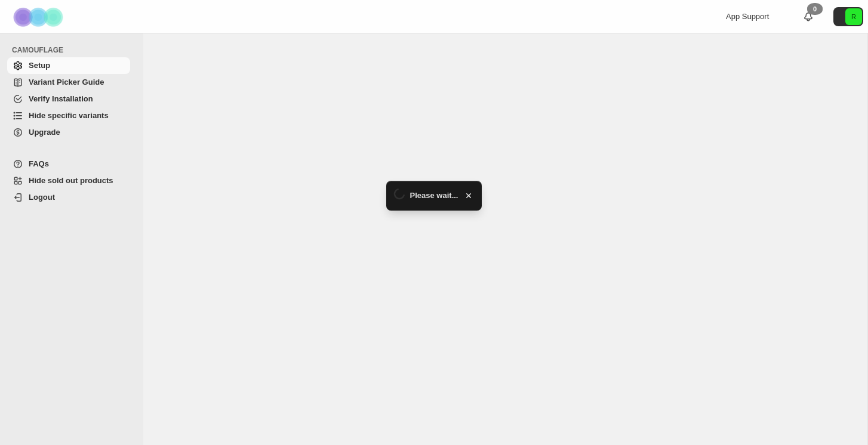 This screenshot has width=868, height=445. Describe the element at coordinates (809, 17) in the screenshot. I see `a: 0` at that location.